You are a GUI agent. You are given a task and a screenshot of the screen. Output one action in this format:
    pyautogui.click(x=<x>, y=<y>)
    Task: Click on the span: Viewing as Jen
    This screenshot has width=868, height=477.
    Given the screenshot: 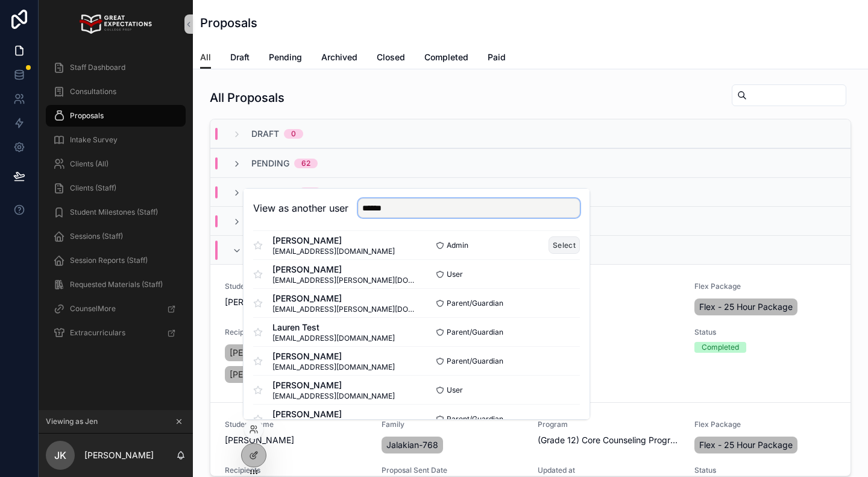 What is the action you would take?
    pyautogui.click(x=72, y=421)
    